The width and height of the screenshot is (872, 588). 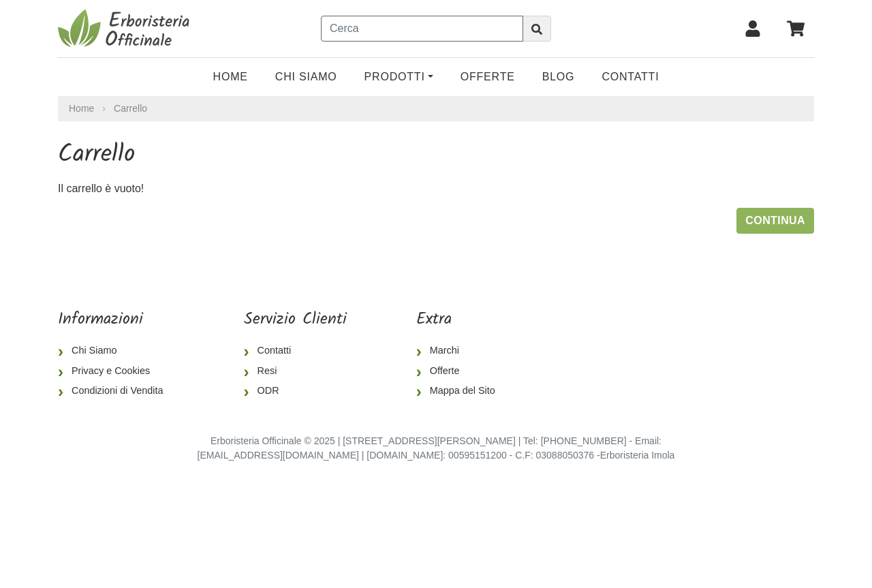 I want to click on p: Il carrello è vuoto!, so click(x=436, y=189).